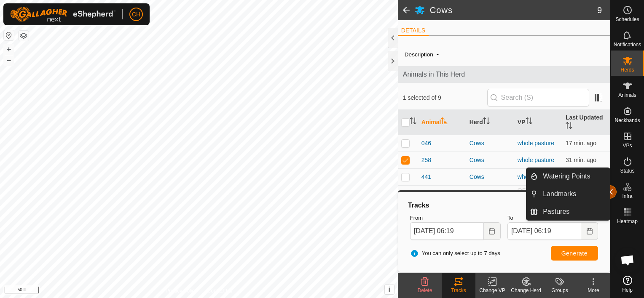 Image resolution: width=644 pixels, height=298 pixels. I want to click on label: Description, so click(419, 54).